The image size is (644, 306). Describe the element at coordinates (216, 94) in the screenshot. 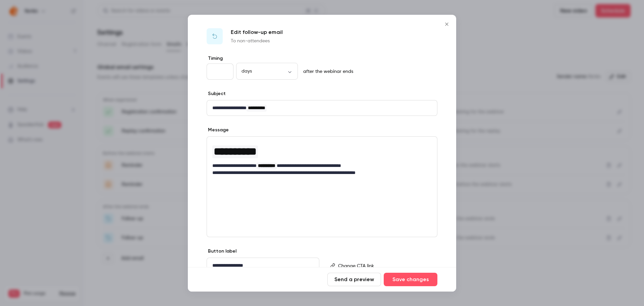

I see `label: Subject` at that location.